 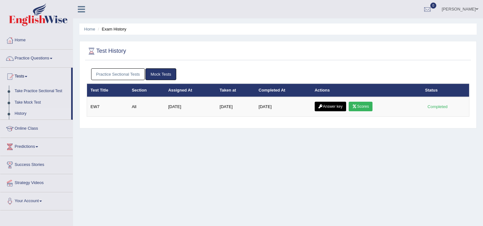 I want to click on td: All, so click(x=146, y=107).